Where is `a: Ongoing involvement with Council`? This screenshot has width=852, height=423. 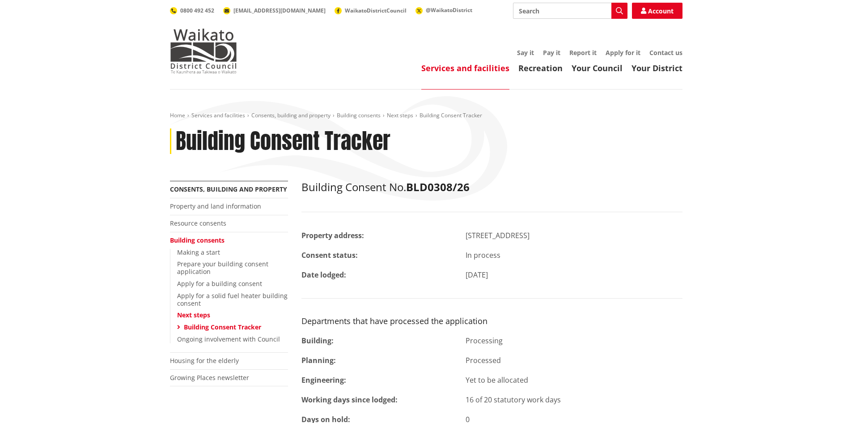
a: Ongoing involvement with Council is located at coordinates (229, 339).